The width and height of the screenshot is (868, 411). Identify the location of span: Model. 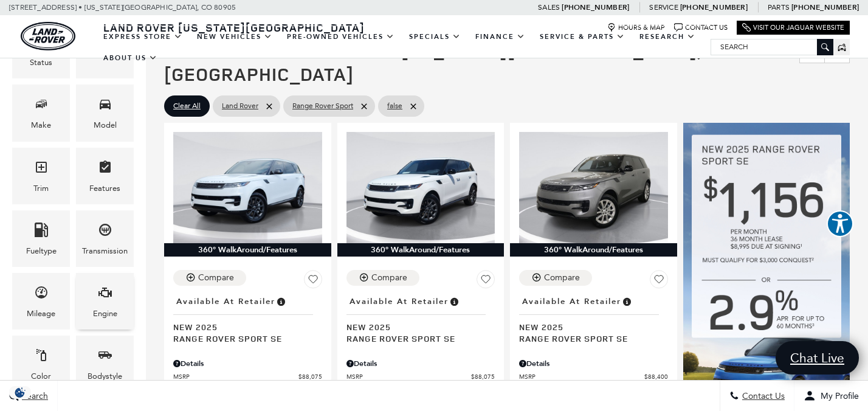
(105, 106).